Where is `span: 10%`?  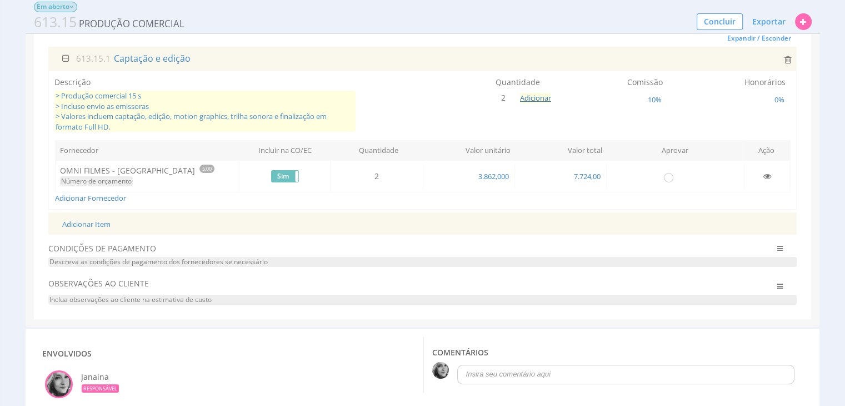
span: 10% is located at coordinates (654, 99).